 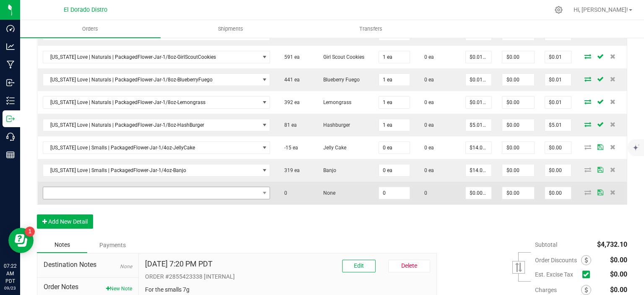 I want to click on span: 392 ea, so click(x=290, y=102).